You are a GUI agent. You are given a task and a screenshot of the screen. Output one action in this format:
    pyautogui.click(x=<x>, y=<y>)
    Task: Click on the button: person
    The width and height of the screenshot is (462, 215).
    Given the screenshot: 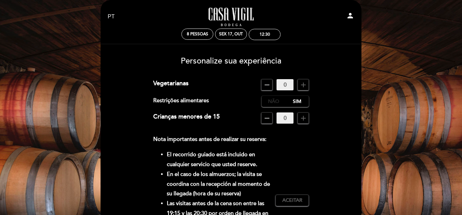 What is the action you would take?
    pyautogui.click(x=350, y=17)
    